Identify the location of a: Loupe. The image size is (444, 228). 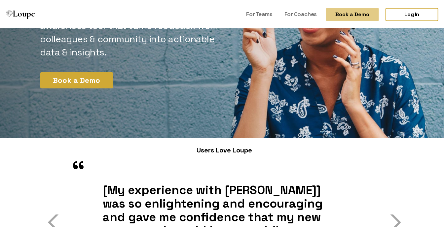
(20, 13).